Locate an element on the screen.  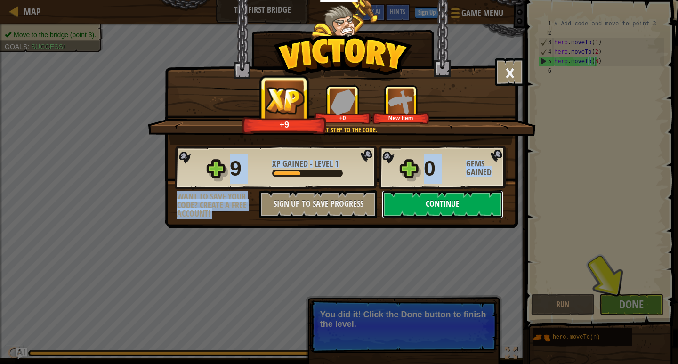
div: +9 is located at coordinates (284, 124).